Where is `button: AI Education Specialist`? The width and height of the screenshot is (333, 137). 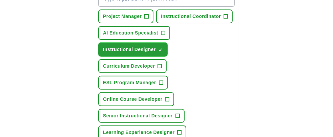
button: AI Education Specialist is located at coordinates (134, 33).